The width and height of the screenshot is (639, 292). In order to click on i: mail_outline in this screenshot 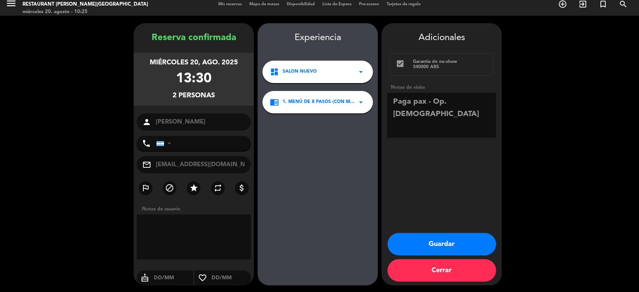, I will do `click(147, 165)`.